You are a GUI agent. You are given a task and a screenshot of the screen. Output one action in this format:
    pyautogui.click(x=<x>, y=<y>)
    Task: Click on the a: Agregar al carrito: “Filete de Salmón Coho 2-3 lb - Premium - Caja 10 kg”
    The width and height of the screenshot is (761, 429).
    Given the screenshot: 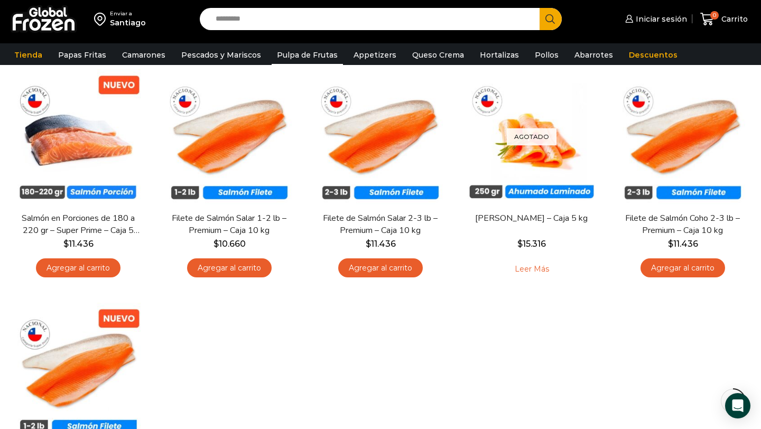 What is the action you would take?
    pyautogui.click(x=683, y=268)
    